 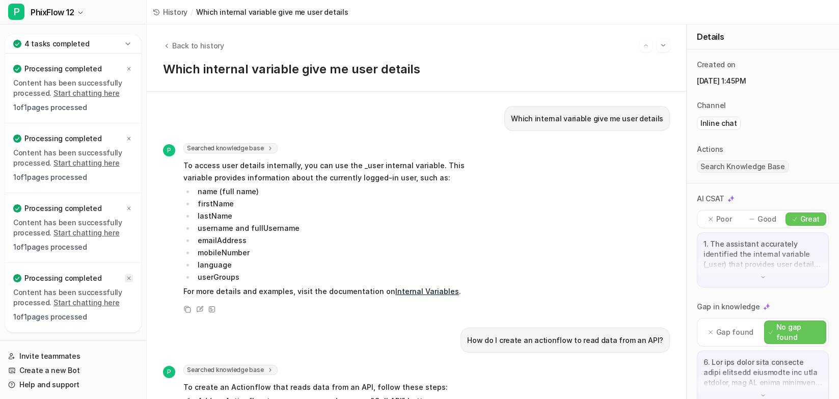 I want to click on p: 1. The assistant accurately identified the internal variable (_user) that provides user details a..., so click(x=763, y=254).